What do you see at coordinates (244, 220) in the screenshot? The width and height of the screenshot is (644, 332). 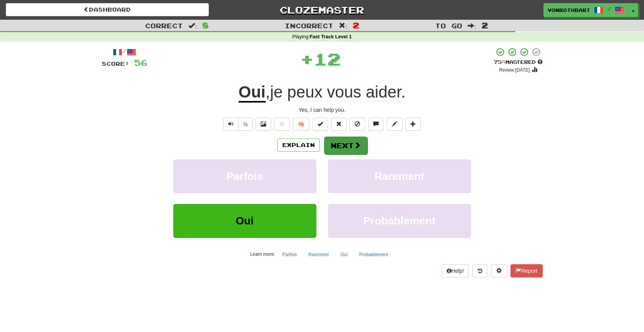 I see `span: Oui` at bounding box center [244, 220].